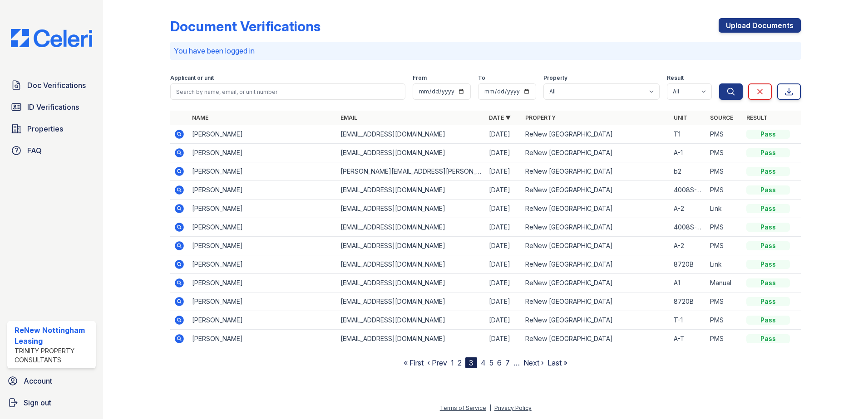 This screenshot has height=419, width=868. Describe the element at coordinates (51, 151) in the screenshot. I see `a: FAQ` at that location.